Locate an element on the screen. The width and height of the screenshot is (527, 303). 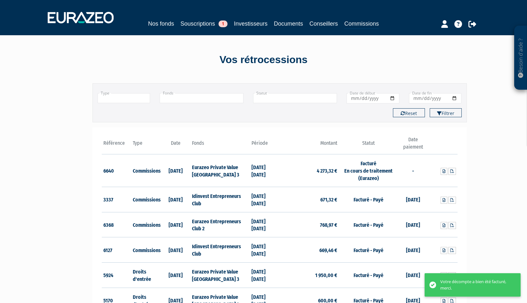
a: Commissions is located at coordinates (362, 24).